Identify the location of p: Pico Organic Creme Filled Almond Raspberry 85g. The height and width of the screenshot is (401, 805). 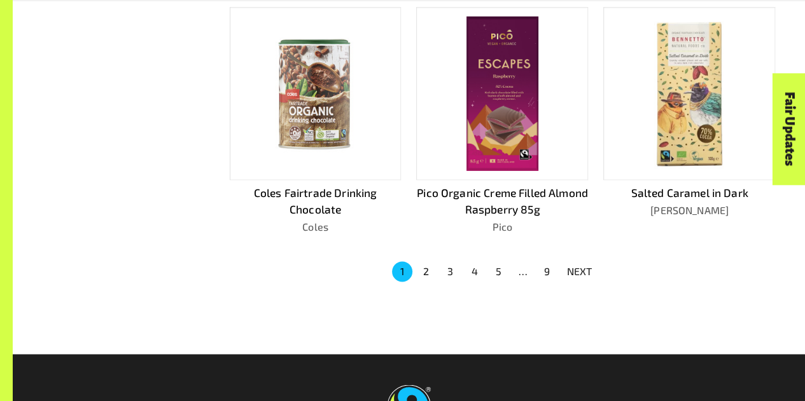
(502, 202).